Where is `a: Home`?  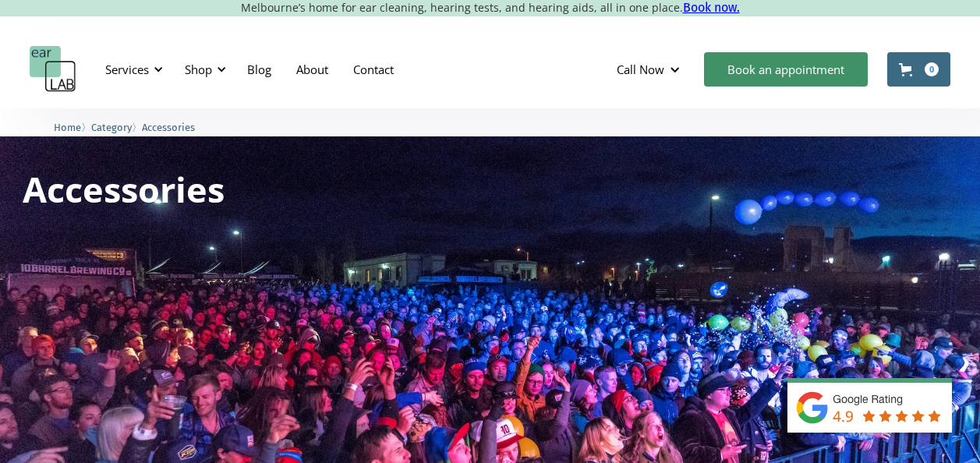
a: Home is located at coordinates (67, 126).